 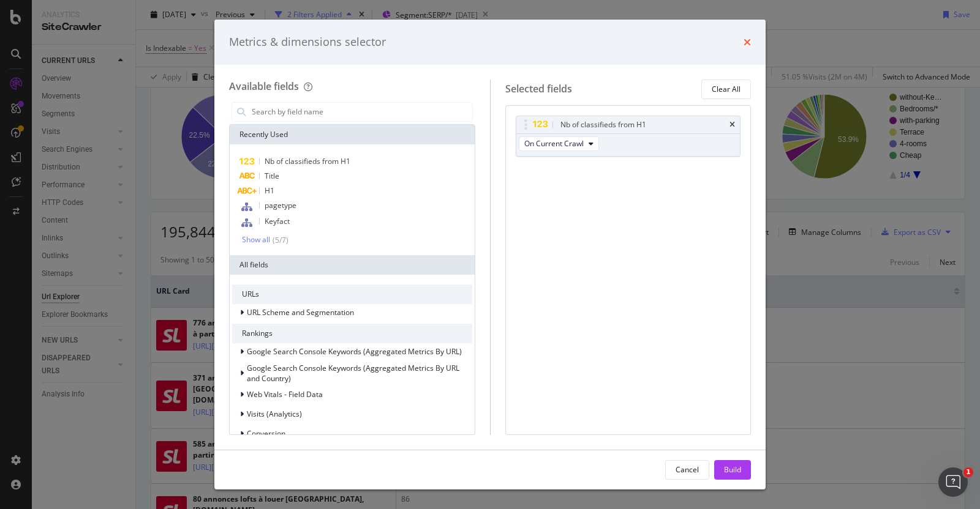 I want to click on div: Rankings, so click(x=352, y=334).